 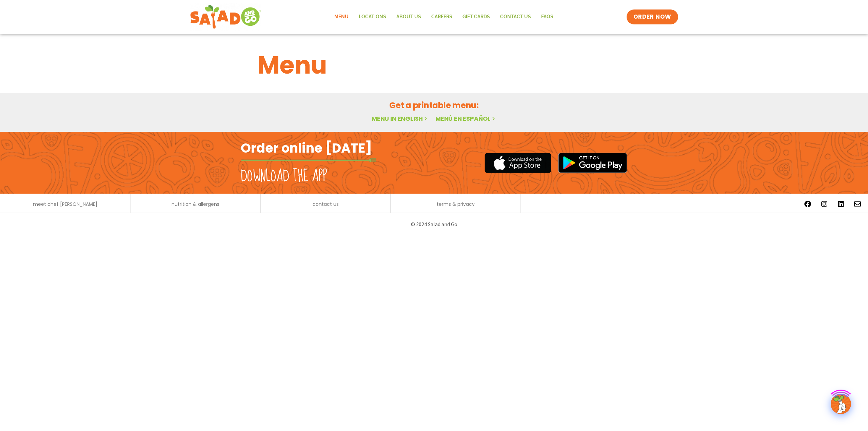 I want to click on a: Menu in English, so click(x=400, y=119).